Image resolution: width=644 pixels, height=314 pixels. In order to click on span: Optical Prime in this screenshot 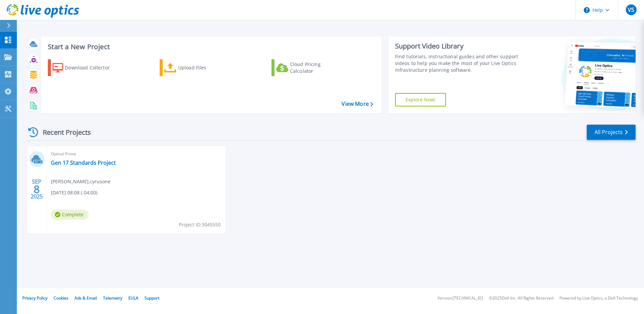, I will do `click(136, 154)`.